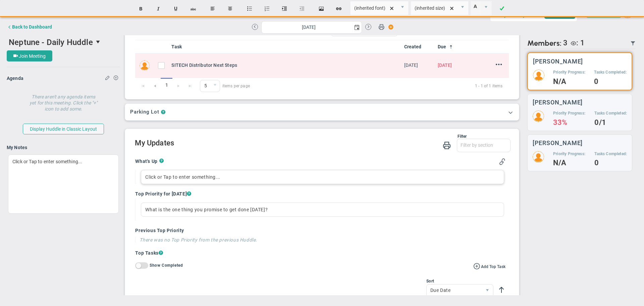  Describe the element at coordinates (569, 123) in the screenshot. I see `h4: 33%` at that location.